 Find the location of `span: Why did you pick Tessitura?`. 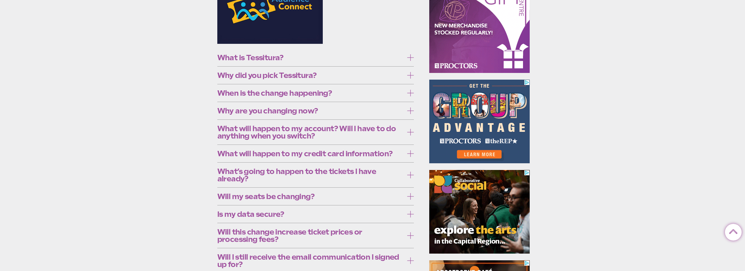

span: Why did you pick Tessitura? is located at coordinates (310, 75).